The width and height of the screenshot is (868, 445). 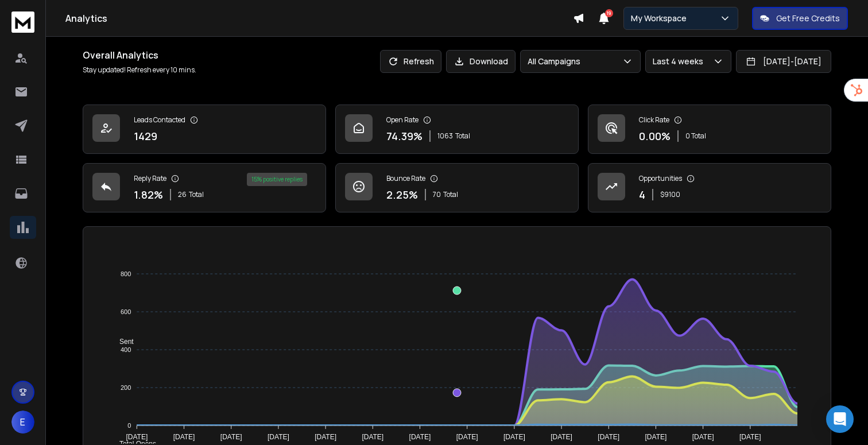 I want to click on tspan: 0, so click(x=129, y=425).